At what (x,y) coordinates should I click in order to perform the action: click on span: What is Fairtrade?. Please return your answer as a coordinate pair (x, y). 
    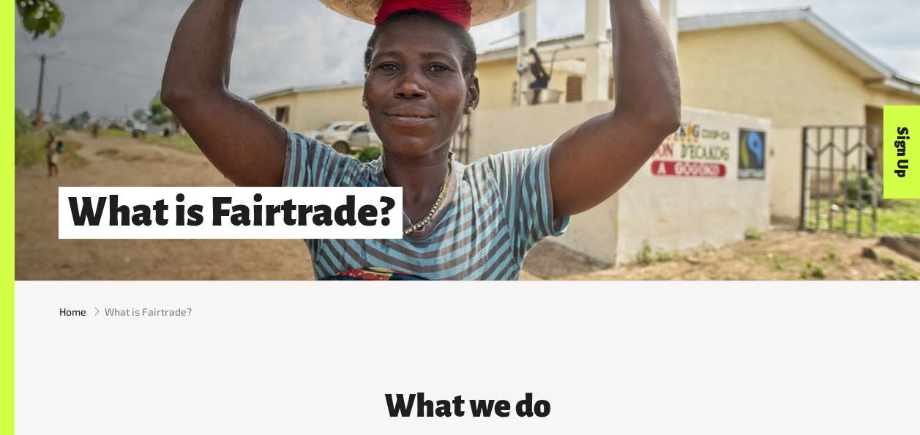
    Looking at the image, I should click on (148, 311).